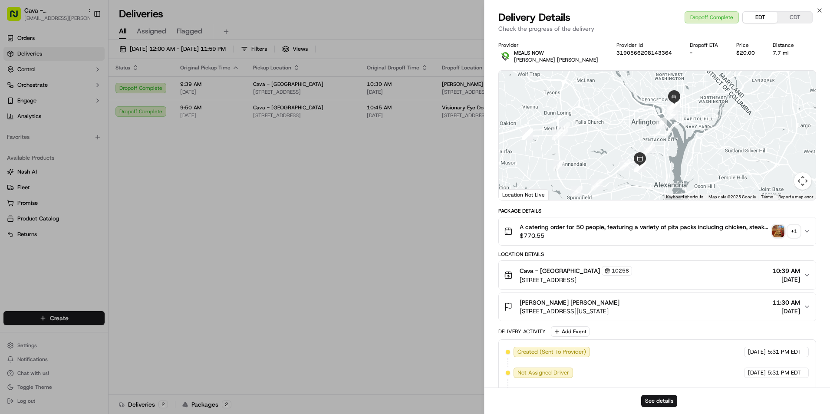  Describe the element at coordinates (649, 149) in the screenshot. I see `div: 23` at that location.